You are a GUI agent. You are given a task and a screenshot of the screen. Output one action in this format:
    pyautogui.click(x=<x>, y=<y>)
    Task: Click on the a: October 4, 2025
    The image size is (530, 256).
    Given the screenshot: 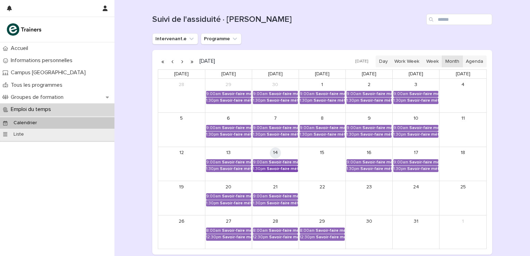 What is the action you would take?
    pyautogui.click(x=463, y=85)
    